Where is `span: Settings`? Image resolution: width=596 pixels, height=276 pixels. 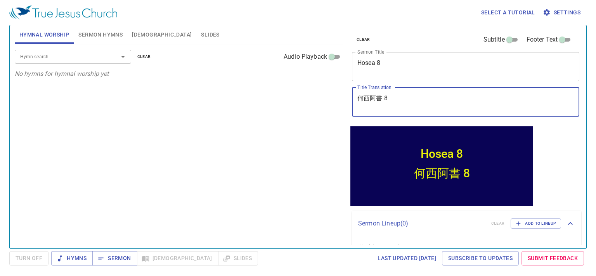 span: Settings is located at coordinates (562, 12).